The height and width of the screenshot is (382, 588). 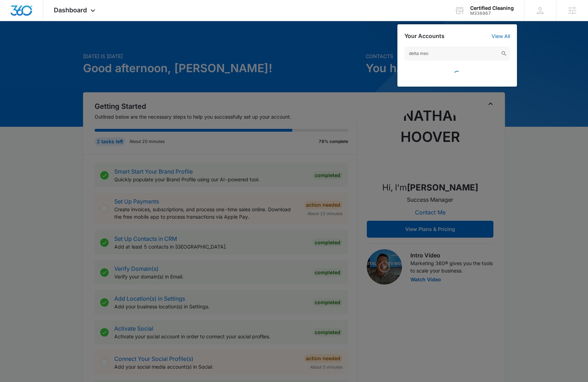 I want to click on input: Search Accounts, so click(x=457, y=54).